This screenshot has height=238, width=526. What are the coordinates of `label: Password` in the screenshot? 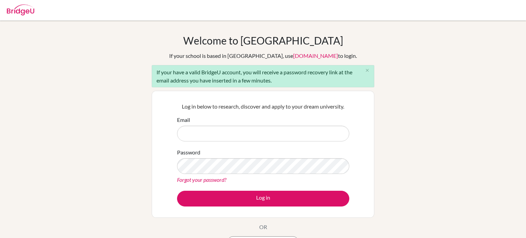 It's located at (189, 152).